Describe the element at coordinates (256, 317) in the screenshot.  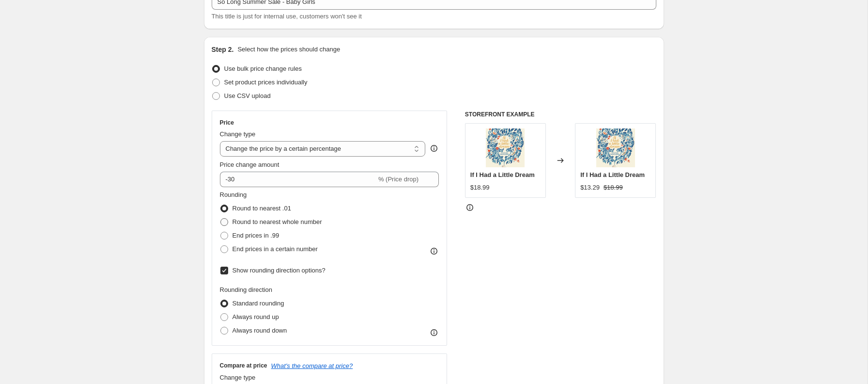
I see `span: Always round up` at that location.